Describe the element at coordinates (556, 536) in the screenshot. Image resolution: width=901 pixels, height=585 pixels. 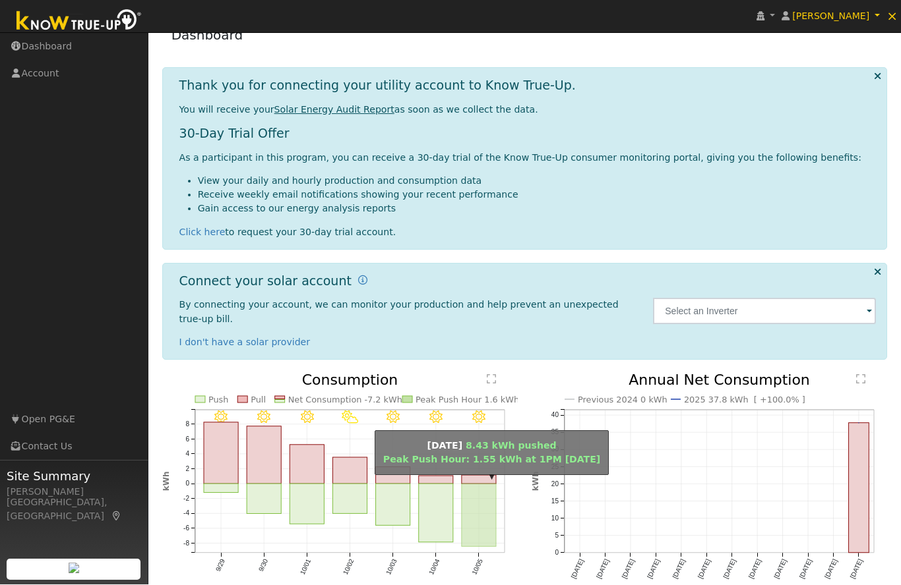
I see `text: 5` at that location.